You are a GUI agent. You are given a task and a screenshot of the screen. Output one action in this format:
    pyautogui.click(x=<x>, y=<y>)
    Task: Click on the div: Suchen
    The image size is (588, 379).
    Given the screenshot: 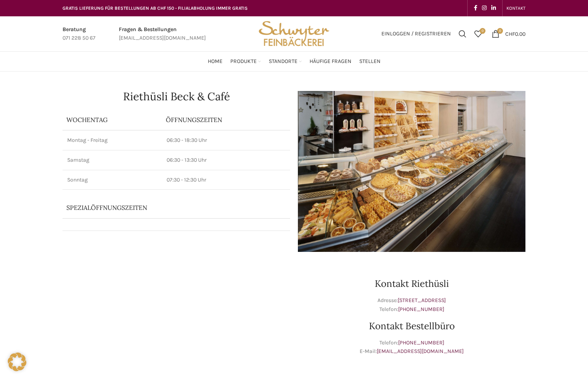 What is the action you would take?
    pyautogui.click(x=463, y=34)
    